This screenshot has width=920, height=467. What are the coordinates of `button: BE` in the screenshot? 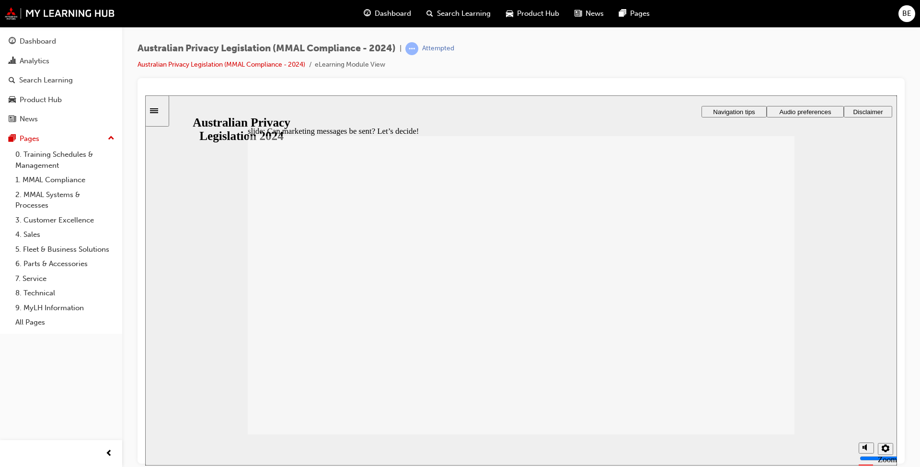 It's located at (907, 13).